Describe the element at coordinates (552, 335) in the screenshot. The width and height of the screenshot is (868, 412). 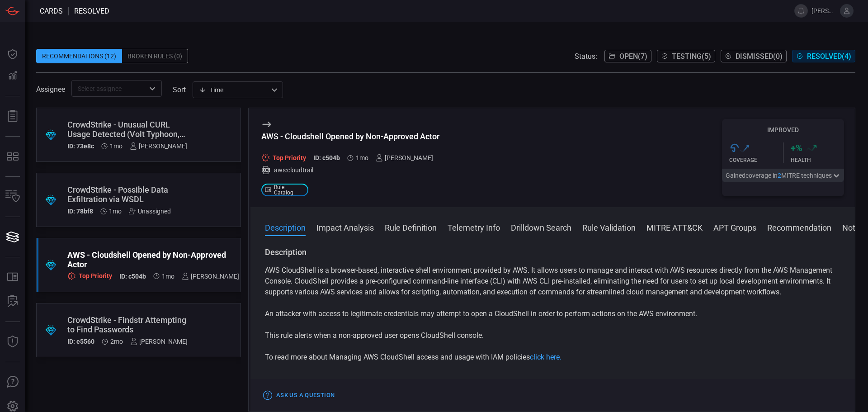
I see `p: This rule alerts when a non-approved user opens CloudShell console.` at that location.